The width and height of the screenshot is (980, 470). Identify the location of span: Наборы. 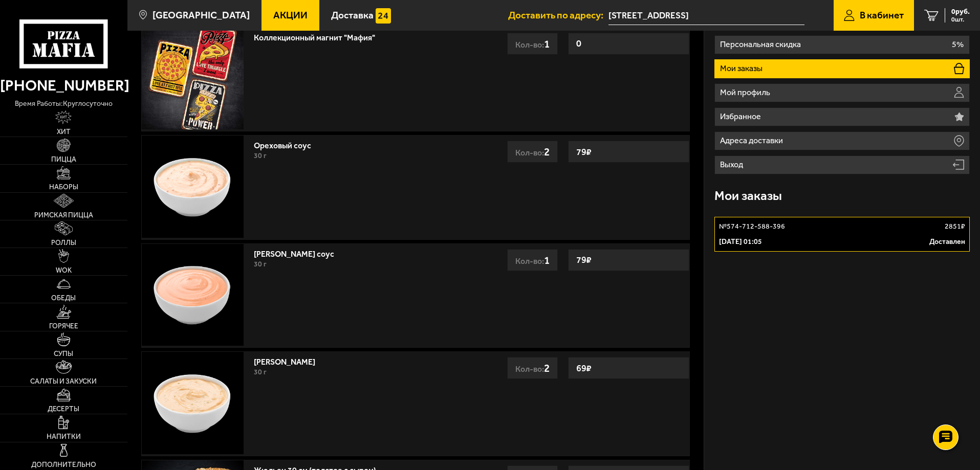
(64, 187).